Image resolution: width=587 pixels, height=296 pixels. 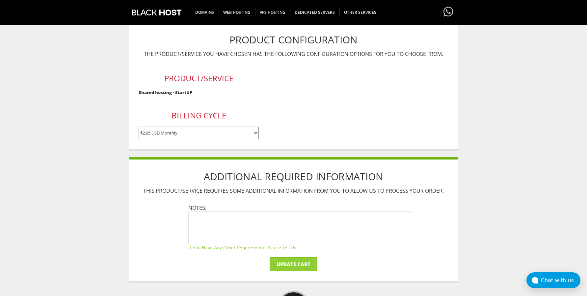 What do you see at coordinates (300, 228) in the screenshot?
I see `li: Notes:` at bounding box center [300, 228].